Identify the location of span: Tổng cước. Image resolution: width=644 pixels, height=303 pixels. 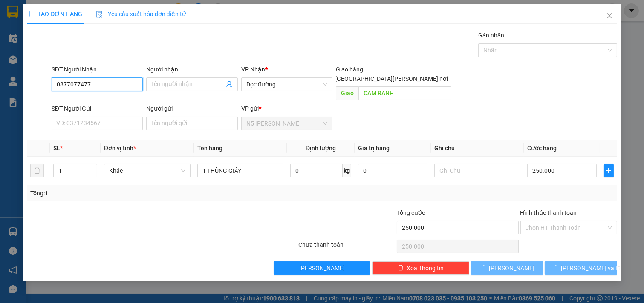
(411, 213).